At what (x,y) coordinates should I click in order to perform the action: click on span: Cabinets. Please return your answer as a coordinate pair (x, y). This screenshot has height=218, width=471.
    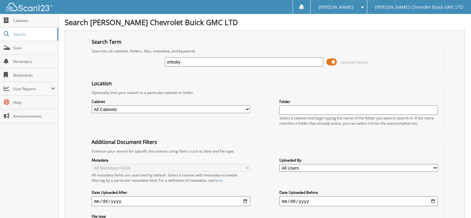
    Looking at the image, I should click on (34, 20).